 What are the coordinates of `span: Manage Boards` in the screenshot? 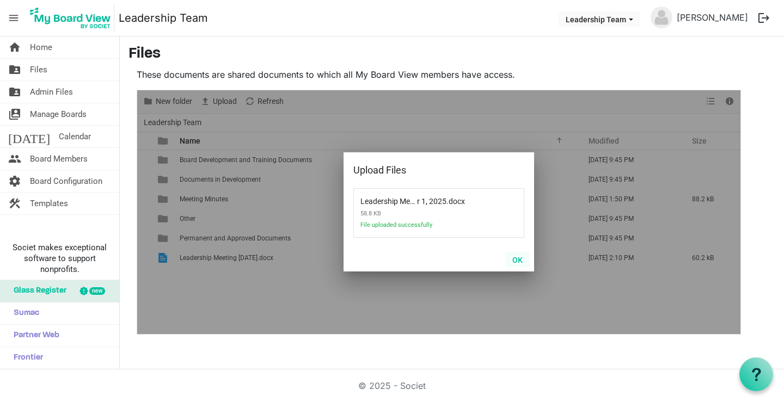 It's located at (58, 114).